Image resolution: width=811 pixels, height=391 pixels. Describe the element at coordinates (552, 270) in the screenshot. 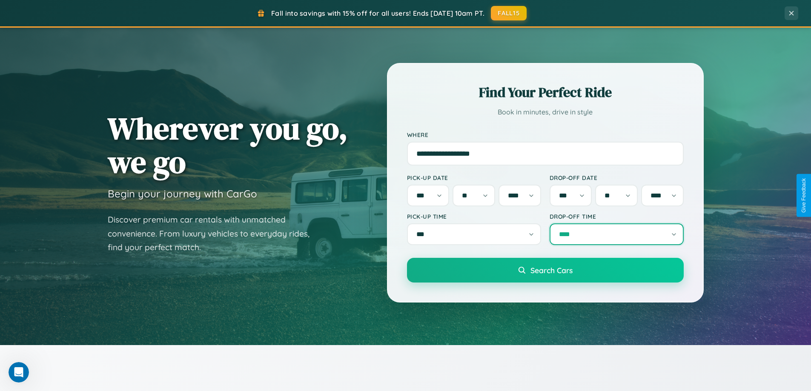

I see `span: Search Cars` at that location.